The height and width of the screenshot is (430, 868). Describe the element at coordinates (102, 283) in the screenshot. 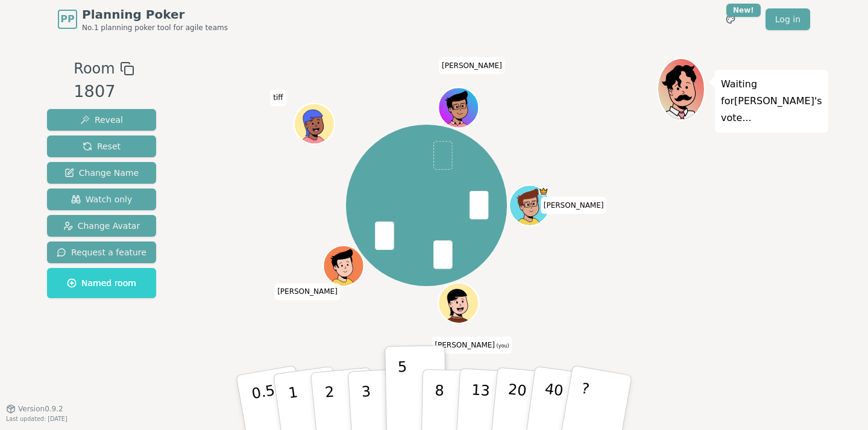

I see `button: Named room` at that location.